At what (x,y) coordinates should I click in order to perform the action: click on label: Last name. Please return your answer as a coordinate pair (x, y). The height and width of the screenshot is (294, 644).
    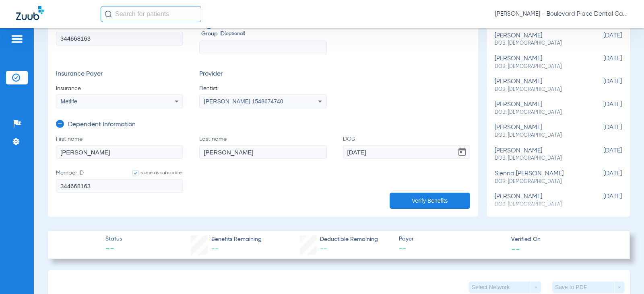
    Looking at the image, I should click on (263, 147).